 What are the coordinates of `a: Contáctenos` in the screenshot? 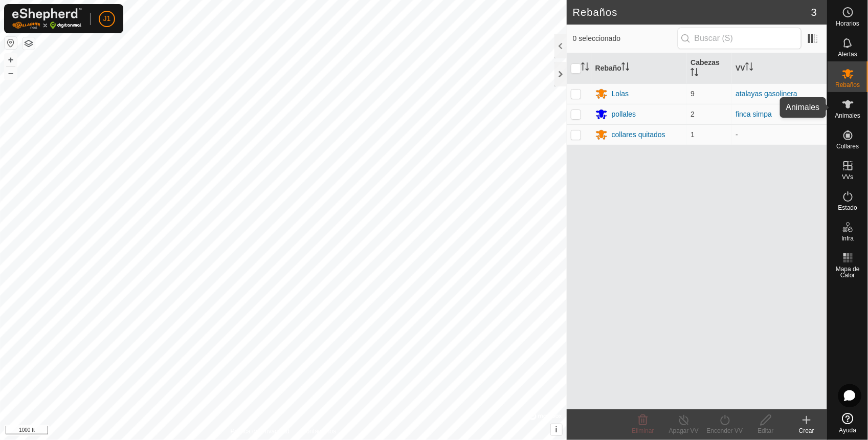 It's located at (318, 431).